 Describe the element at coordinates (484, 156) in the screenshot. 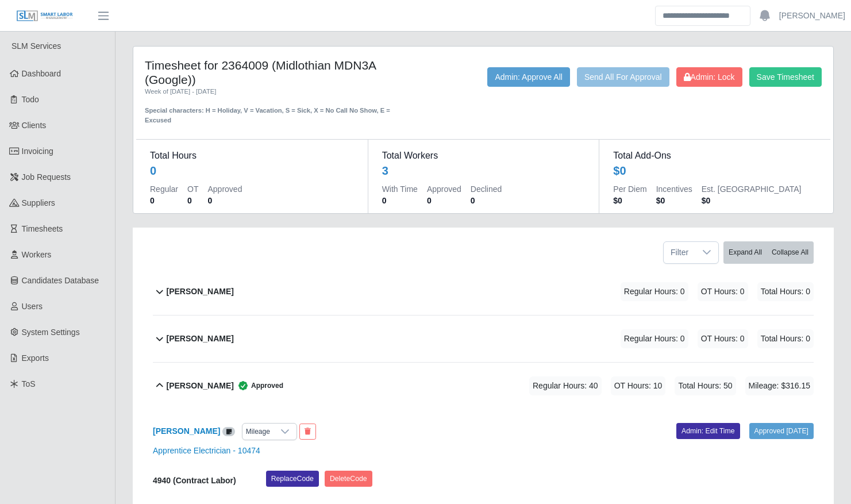

I see `dt: Total Workers` at that location.